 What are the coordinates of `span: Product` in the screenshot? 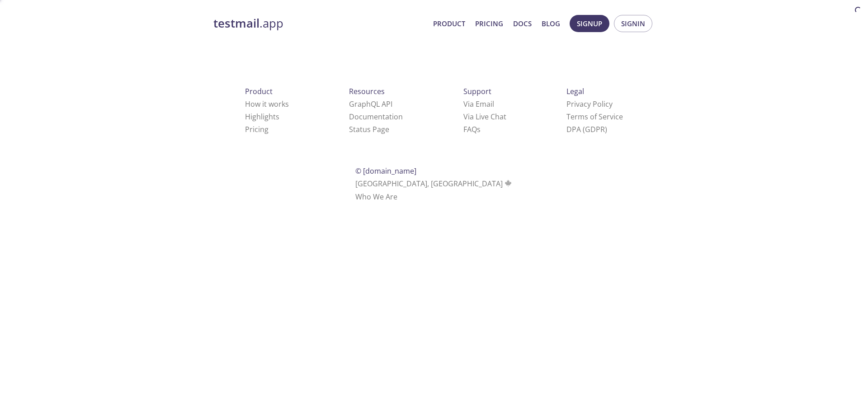 It's located at (258, 91).